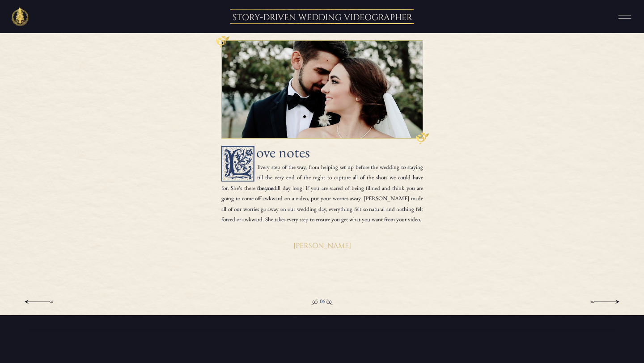 The image size is (644, 363). I want to click on h2: ove notes, so click(340, 152).